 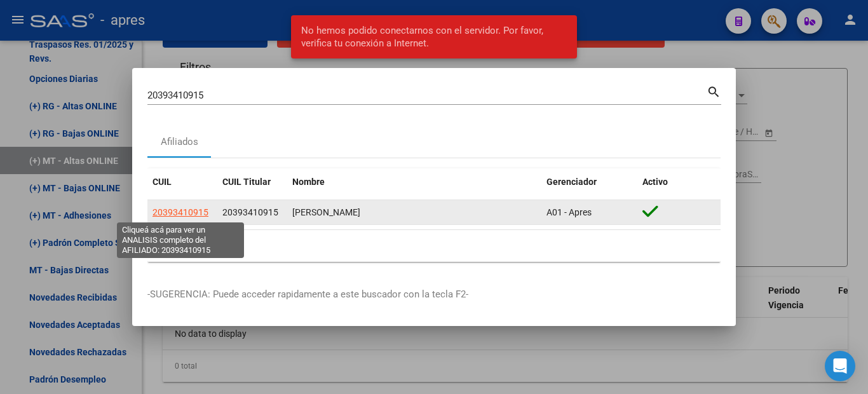 What do you see at coordinates (308, 182) in the screenshot?
I see `span: Nombre` at bounding box center [308, 182].